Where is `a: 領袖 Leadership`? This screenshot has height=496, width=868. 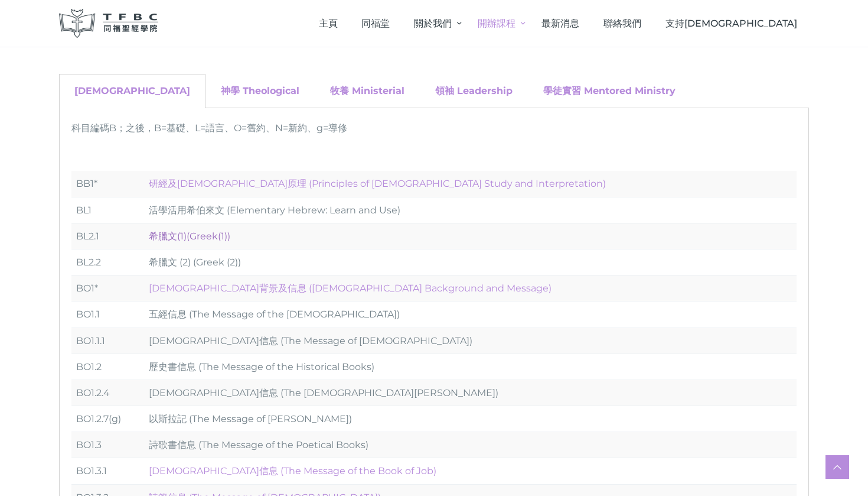
a: 領袖 Leadership is located at coordinates (474, 91).